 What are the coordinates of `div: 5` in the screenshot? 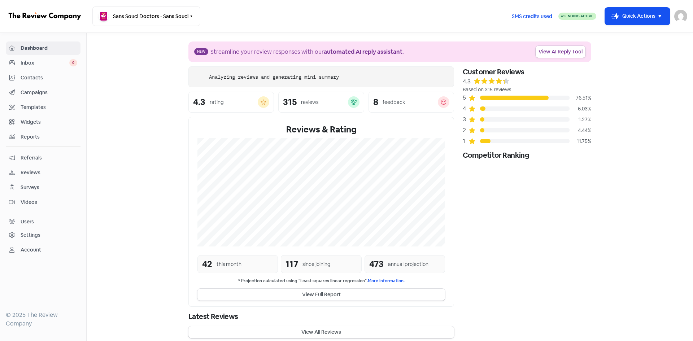 It's located at (465, 98).